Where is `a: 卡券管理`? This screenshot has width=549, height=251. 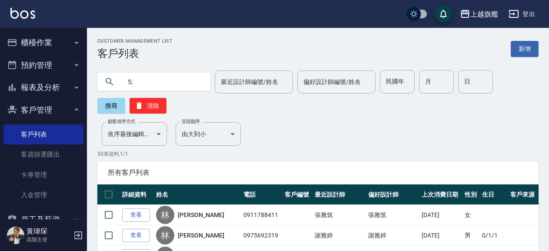
a: 卡券管理 is located at coordinates (43, 175).